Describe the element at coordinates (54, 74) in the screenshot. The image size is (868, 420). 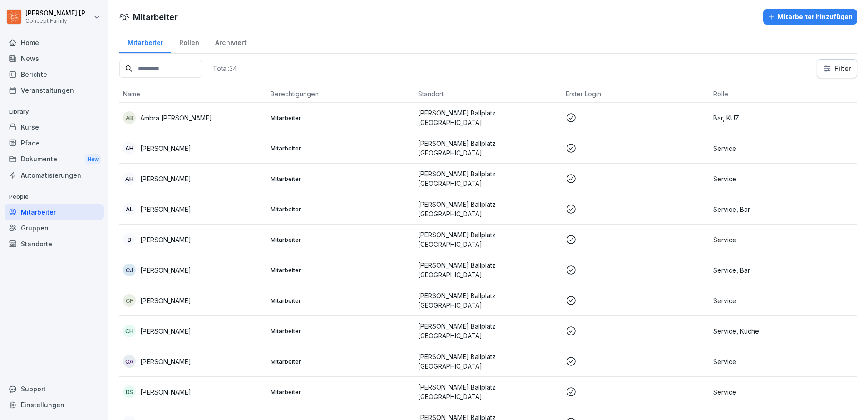
I see `a: Berichte` at that location.